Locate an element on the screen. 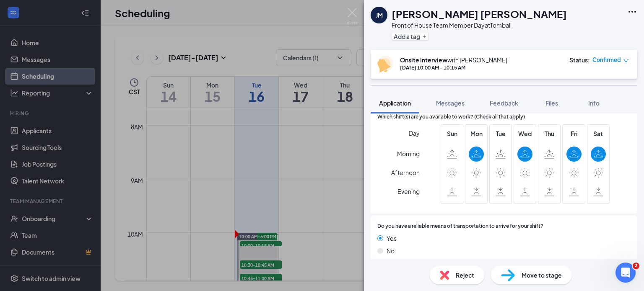 This screenshot has width=644, height=291. span: Reject is located at coordinates (465, 275).